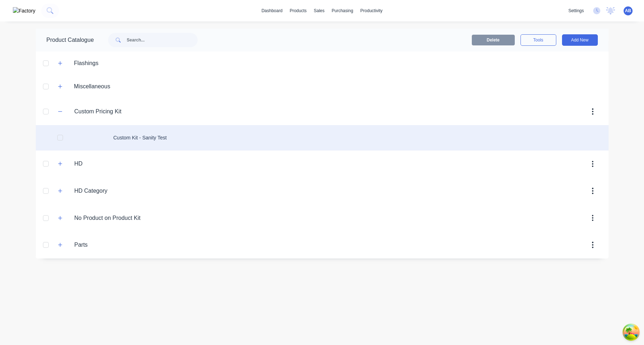 This screenshot has height=345, width=644. Describe the element at coordinates (319, 11) in the screenshot. I see `div: sales` at that location.